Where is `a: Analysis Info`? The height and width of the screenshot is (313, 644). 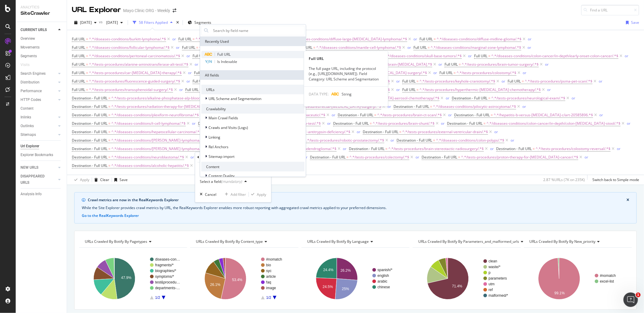
a: Analysis Info is located at coordinates (41, 194).